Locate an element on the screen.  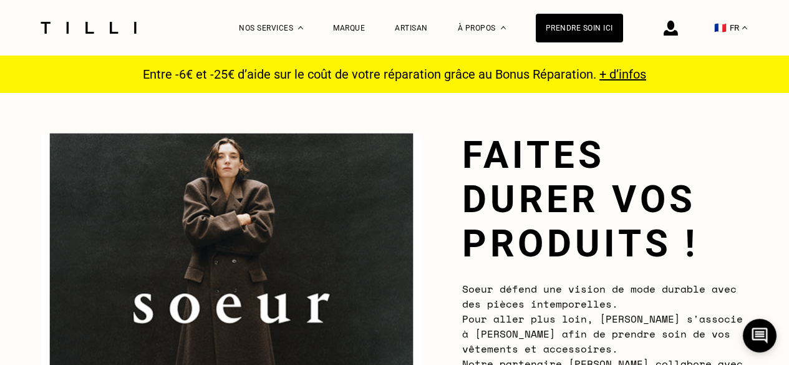
div: Artisan is located at coordinates (411, 28).